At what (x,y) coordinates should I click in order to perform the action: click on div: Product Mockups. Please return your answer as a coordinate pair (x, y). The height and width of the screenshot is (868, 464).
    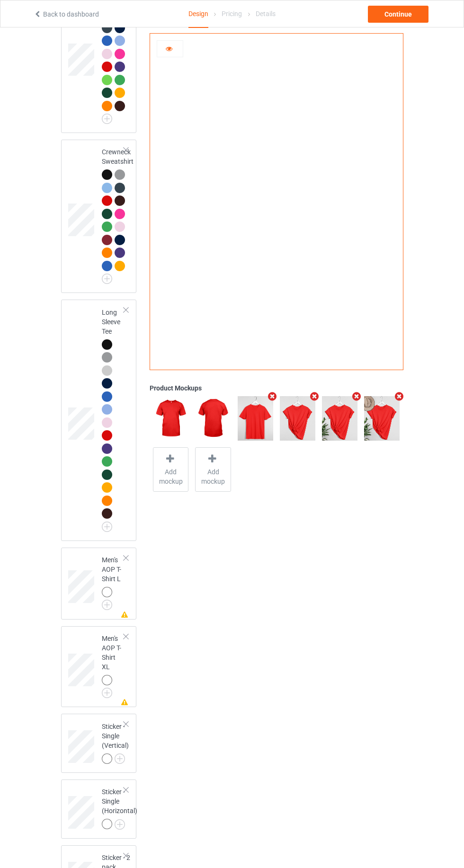
    Looking at the image, I should click on (276, 388).